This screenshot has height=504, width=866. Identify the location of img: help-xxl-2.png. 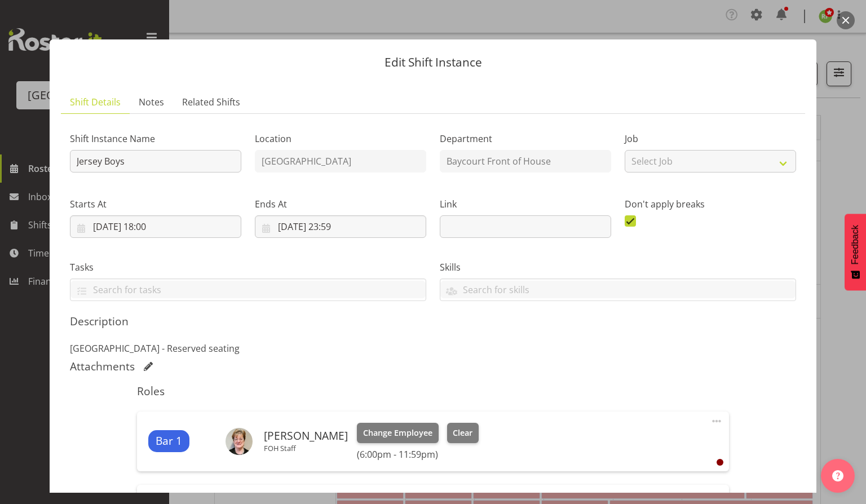
(838, 476).